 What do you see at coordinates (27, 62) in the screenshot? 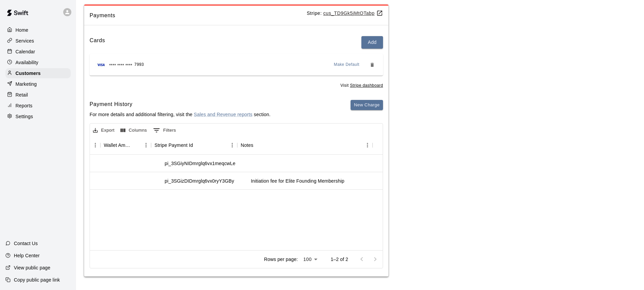
I see `p: Availability` at bounding box center [27, 62].